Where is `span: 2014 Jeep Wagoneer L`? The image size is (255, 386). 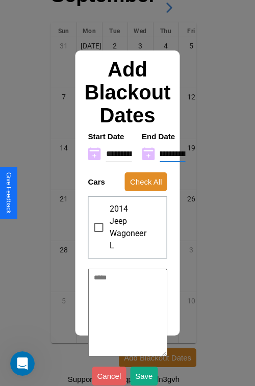
span: 2014 Jeep Wagoneer L is located at coordinates (128, 227).